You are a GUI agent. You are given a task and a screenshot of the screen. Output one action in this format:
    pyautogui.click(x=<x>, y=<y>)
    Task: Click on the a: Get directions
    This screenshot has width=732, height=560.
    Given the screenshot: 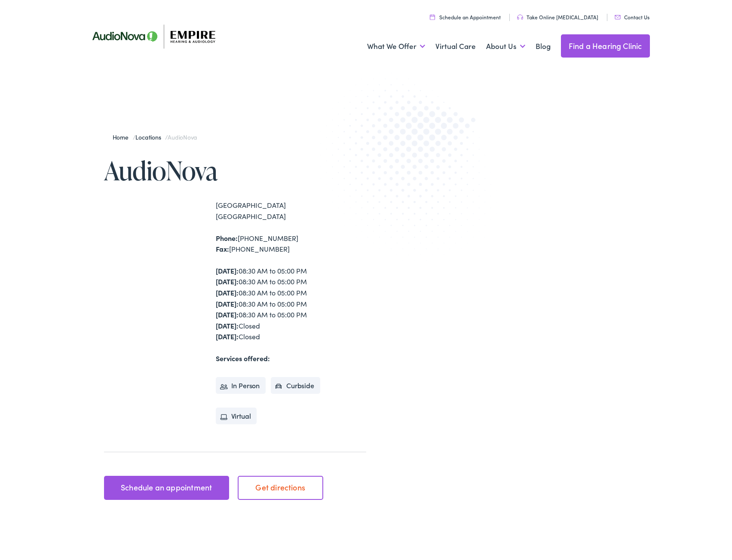 What is the action you would take?
    pyautogui.click(x=280, y=488)
    